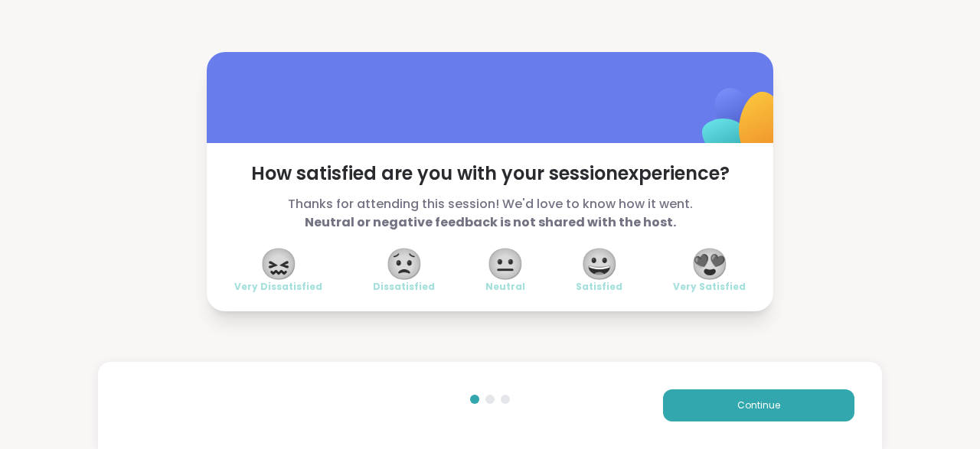 The image size is (980, 449). I want to click on span: Satisfied, so click(599, 287).